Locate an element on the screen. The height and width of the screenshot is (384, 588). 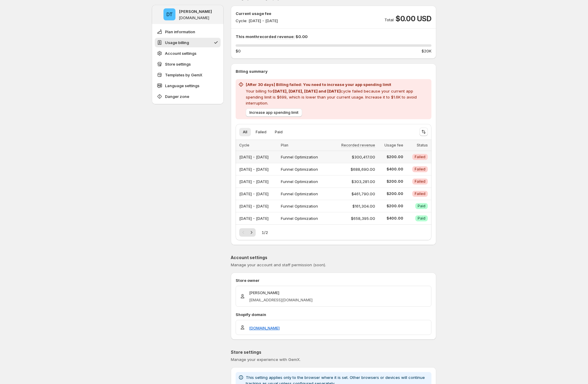
span: Manage your account and staff permission (soon). is located at coordinates (279, 265).